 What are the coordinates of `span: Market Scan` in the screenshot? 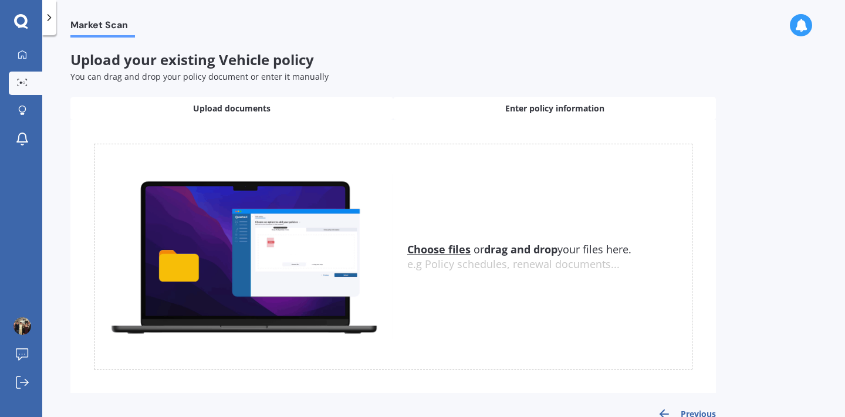 It's located at (103, 27).